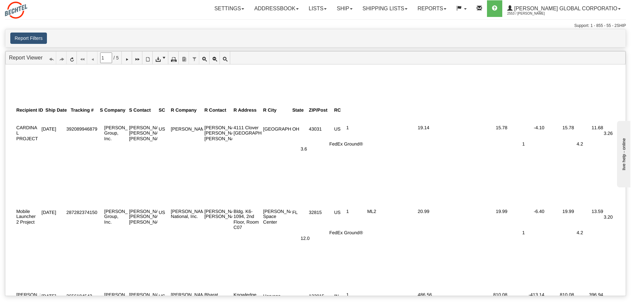 This screenshot has height=307, width=631. I want to click on div: Inc., so click(108, 139).